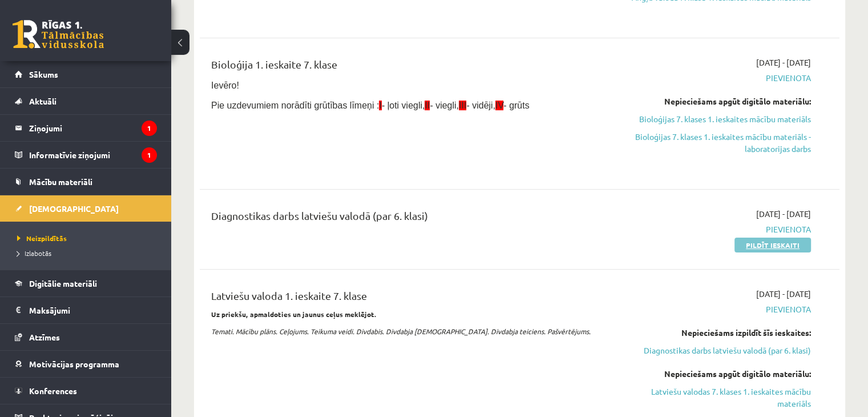 The height and width of the screenshot is (417, 868). I want to click on a: Izlabotās, so click(88, 253).